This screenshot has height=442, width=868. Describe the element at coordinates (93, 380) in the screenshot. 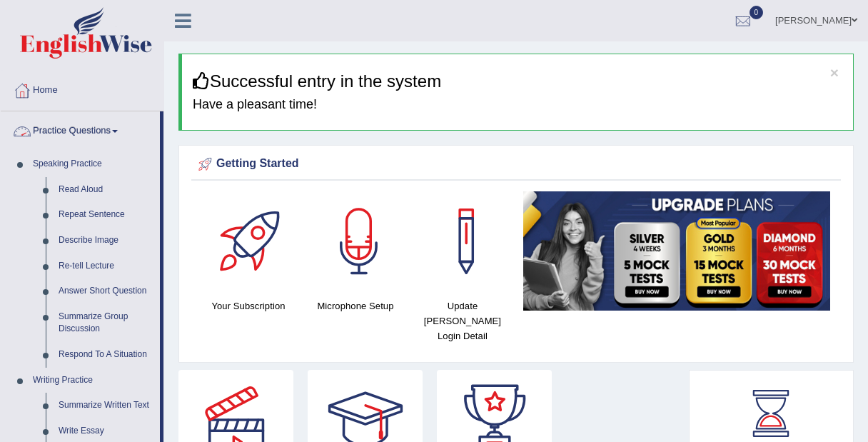

I see `a: Writing Practice` at that location.